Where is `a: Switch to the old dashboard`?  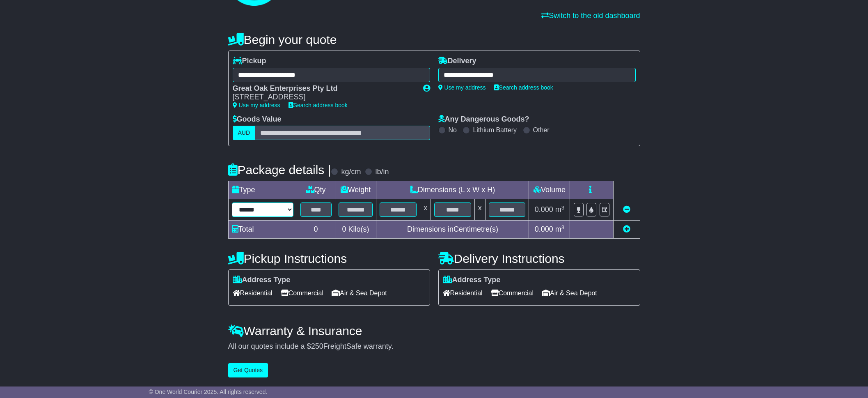 a: Switch to the old dashboard is located at coordinates (591, 15).